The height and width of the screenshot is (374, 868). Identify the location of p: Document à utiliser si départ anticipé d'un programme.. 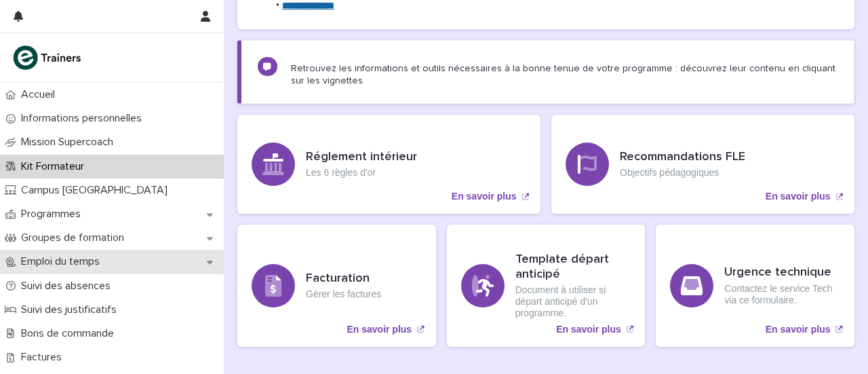
(573, 301).